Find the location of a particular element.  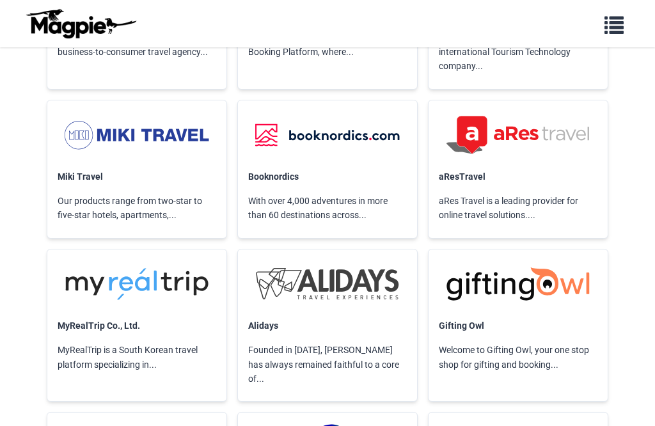

p: Welcome to Gifting Owl, your one stop shop for gifting and booking... is located at coordinates (518, 357).